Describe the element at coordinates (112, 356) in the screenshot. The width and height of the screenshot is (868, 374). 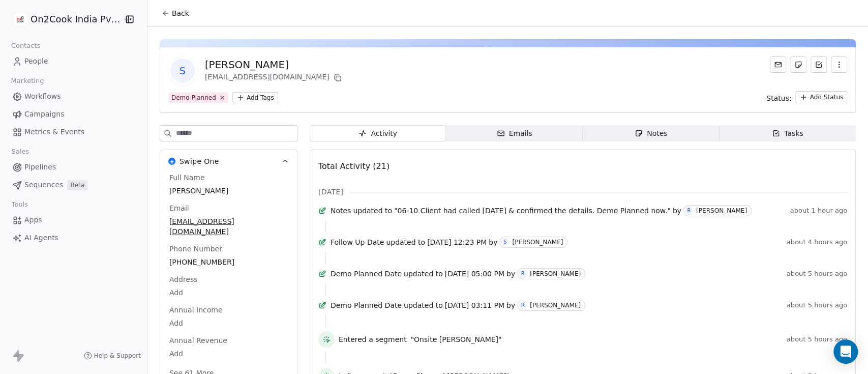
I see `a: Help & Support` at that location.